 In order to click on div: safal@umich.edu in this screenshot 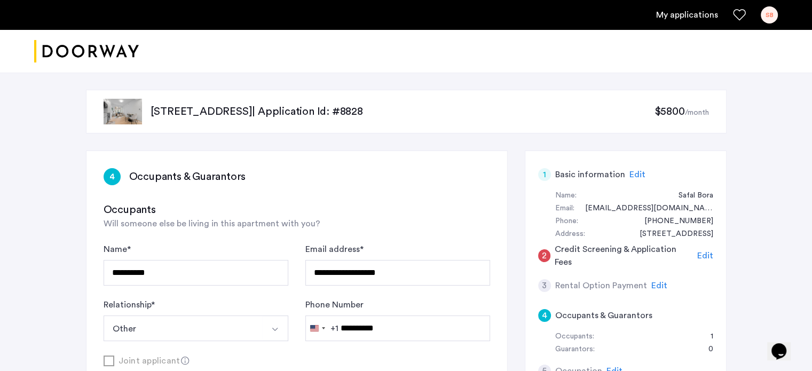, I will do `click(644, 209)`.